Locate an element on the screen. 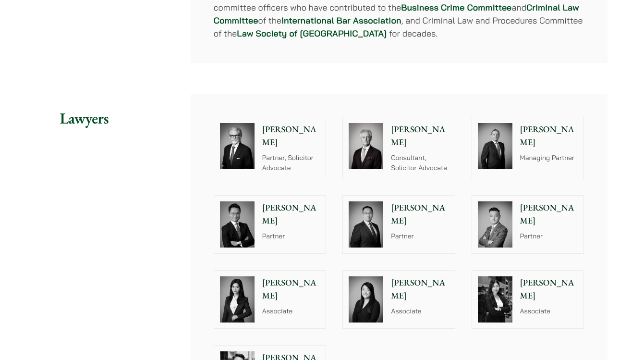 The height and width of the screenshot is (360, 644). img: Joanne Lam photo is located at coordinates (495, 299).